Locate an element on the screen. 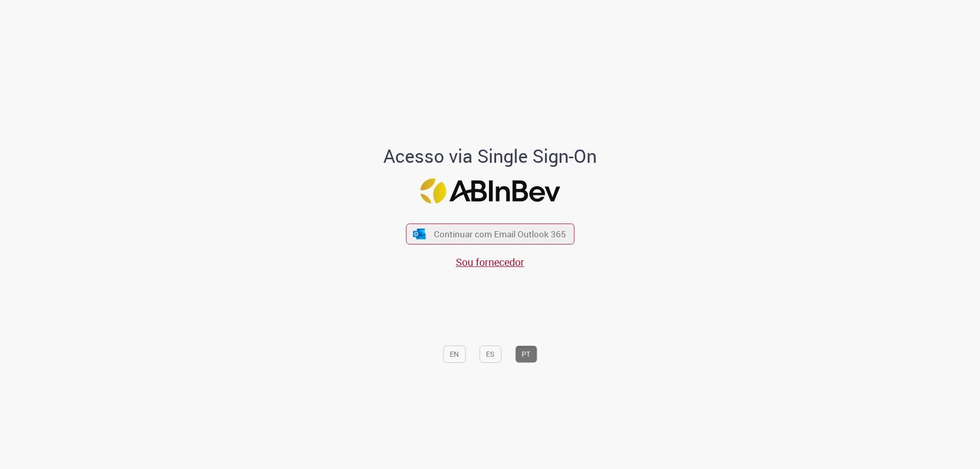 This screenshot has width=980, height=469. span: Sou fornecedor is located at coordinates (490, 261).